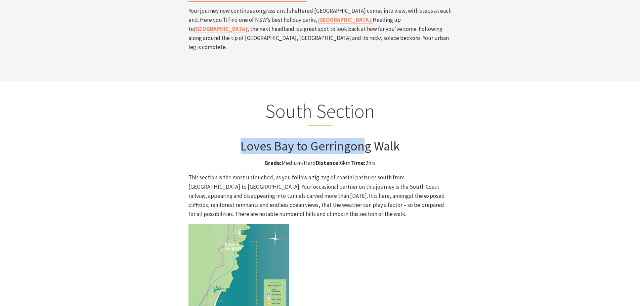  What do you see at coordinates (320, 112) in the screenshot?
I see `h2: South Section` at bounding box center [320, 112].